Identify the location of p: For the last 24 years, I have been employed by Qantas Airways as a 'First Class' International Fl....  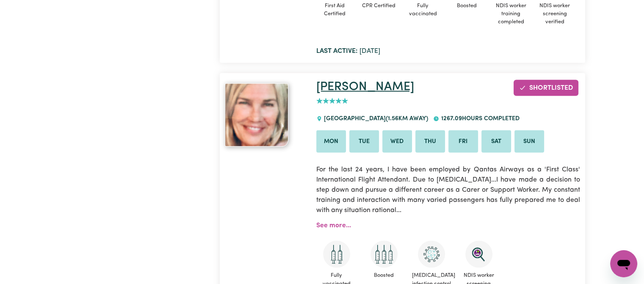
(448, 190).